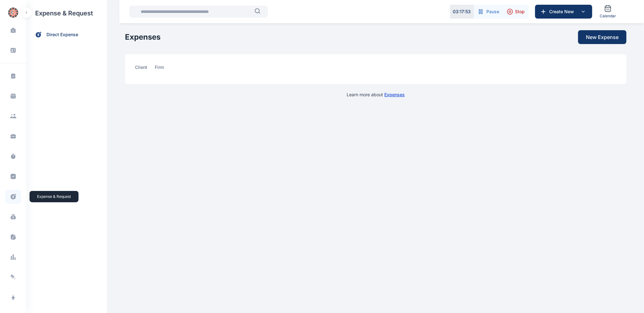  I want to click on span: direct expense, so click(62, 34).